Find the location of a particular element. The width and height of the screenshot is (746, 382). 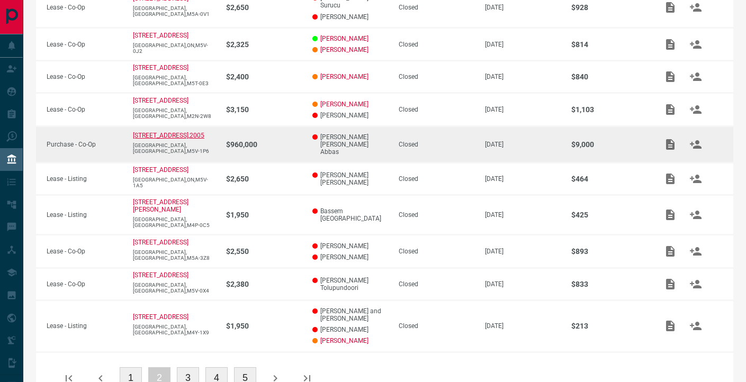

p: $833 is located at coordinates (609, 284).